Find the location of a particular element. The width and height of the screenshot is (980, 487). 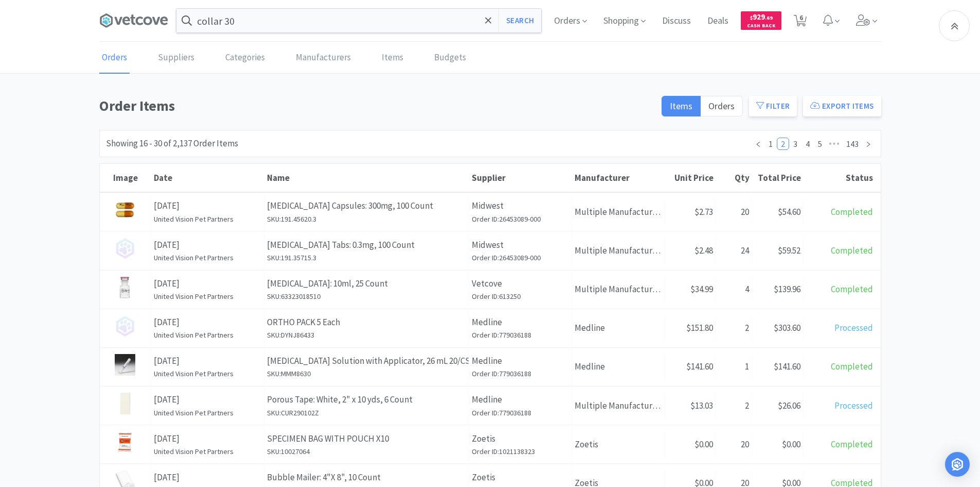

i: icon: right is located at coordinates (869, 144).